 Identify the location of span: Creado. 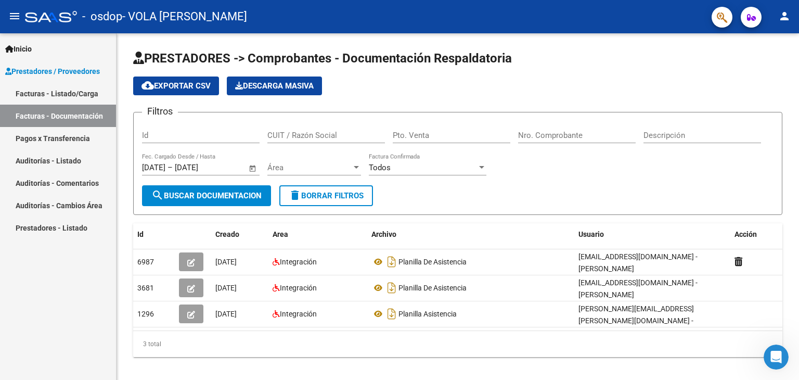
(227, 234).